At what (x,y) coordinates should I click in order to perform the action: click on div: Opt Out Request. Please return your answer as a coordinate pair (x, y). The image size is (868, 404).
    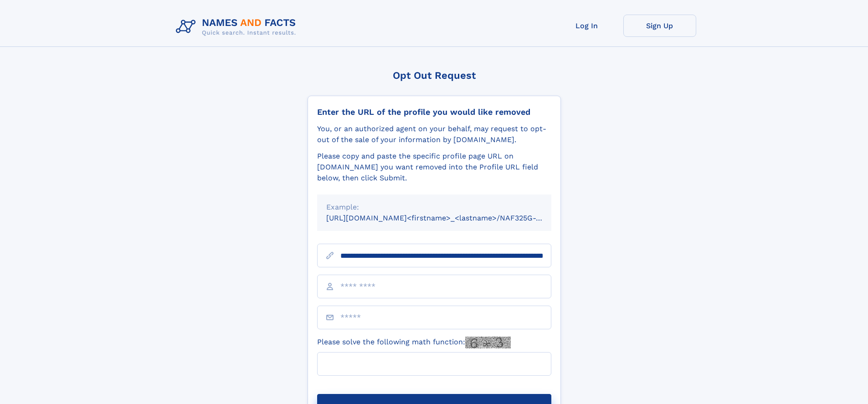
    Looking at the image, I should click on (434, 75).